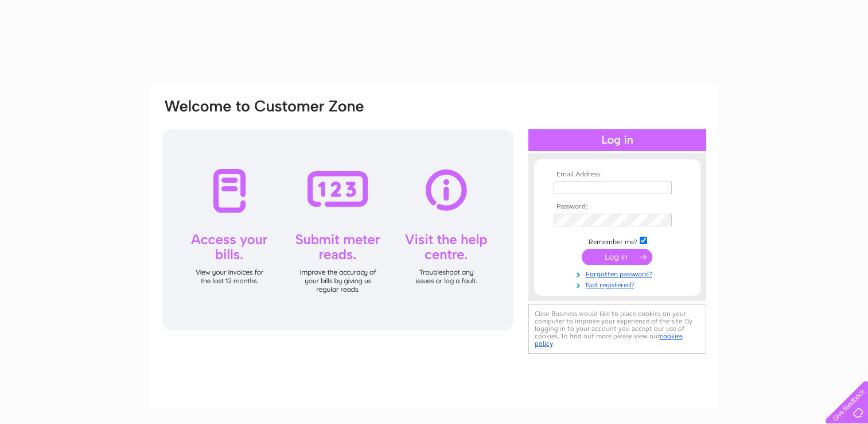  What do you see at coordinates (619, 273) in the screenshot?
I see `a: Forgotten password?` at bounding box center [619, 273].